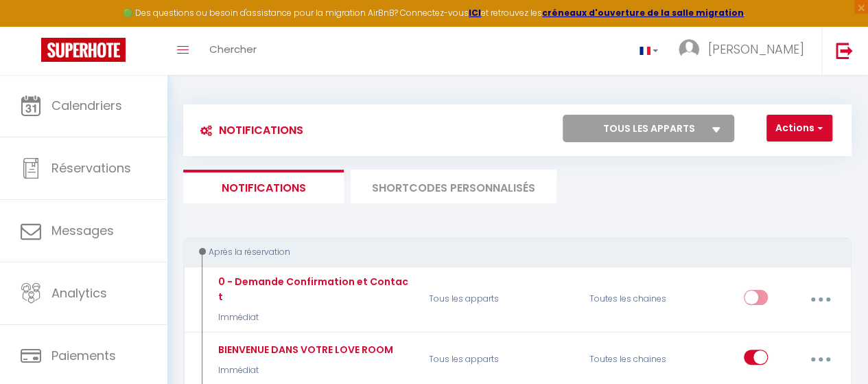 This screenshot has height=384, width=868. What do you see at coordinates (248, 130) in the screenshot?
I see `h3: Notifications` at bounding box center [248, 130].